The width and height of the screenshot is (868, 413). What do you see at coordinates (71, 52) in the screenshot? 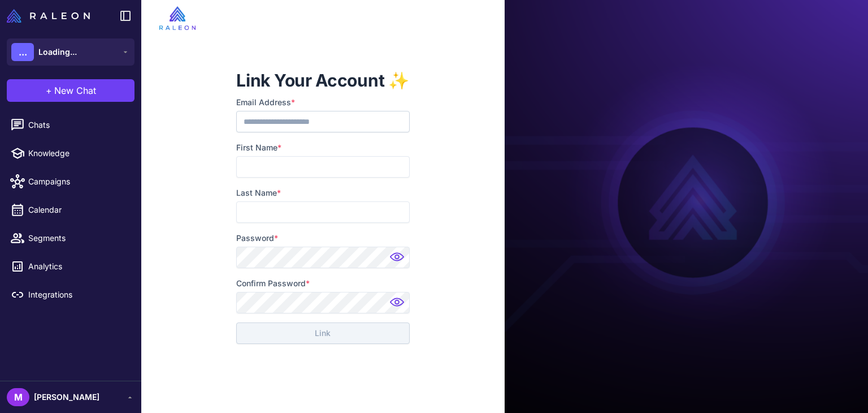
I see `button: ...Loading...` at bounding box center [71, 52].